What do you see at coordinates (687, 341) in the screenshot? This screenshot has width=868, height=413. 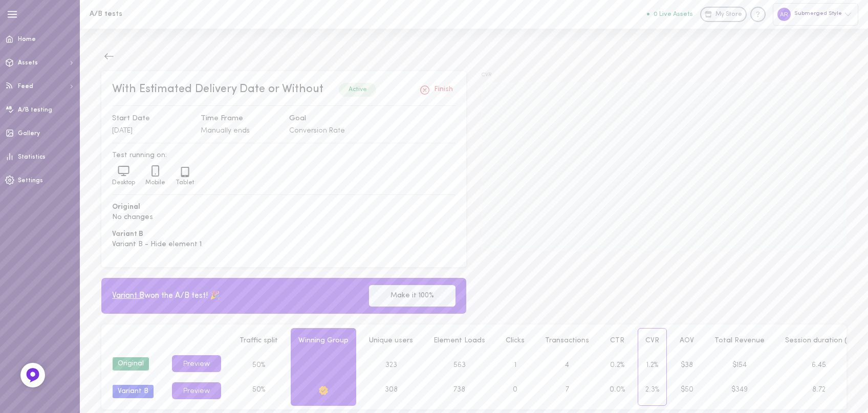 I see `span: AOV` at bounding box center [687, 341].